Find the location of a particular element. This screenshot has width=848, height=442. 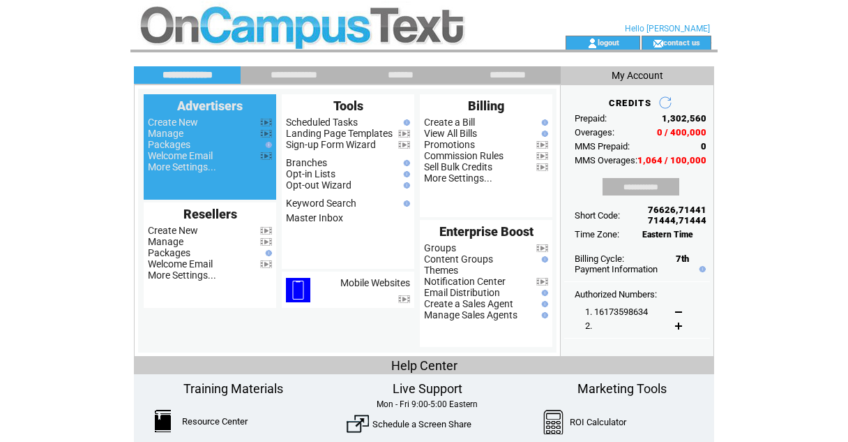

span: Resellers is located at coordinates (210, 213).